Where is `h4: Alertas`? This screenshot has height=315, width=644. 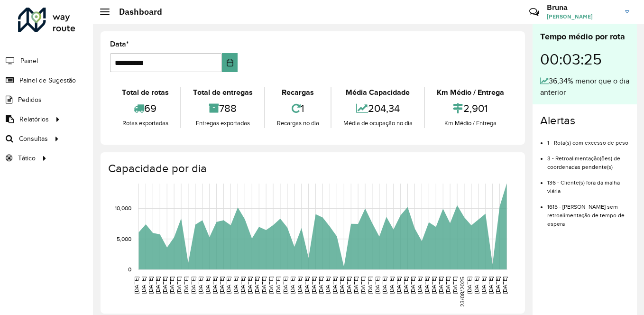
h4: Alertas is located at coordinates (585, 121).